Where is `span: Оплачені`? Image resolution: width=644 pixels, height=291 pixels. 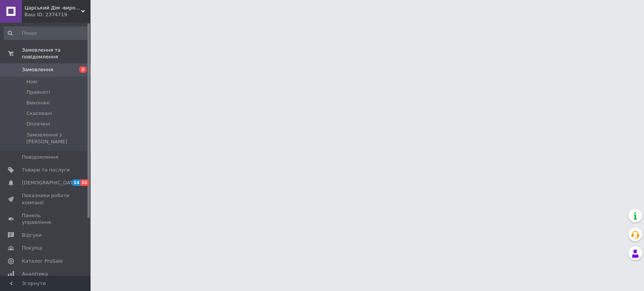
span: Оплачені is located at coordinates (38, 124).